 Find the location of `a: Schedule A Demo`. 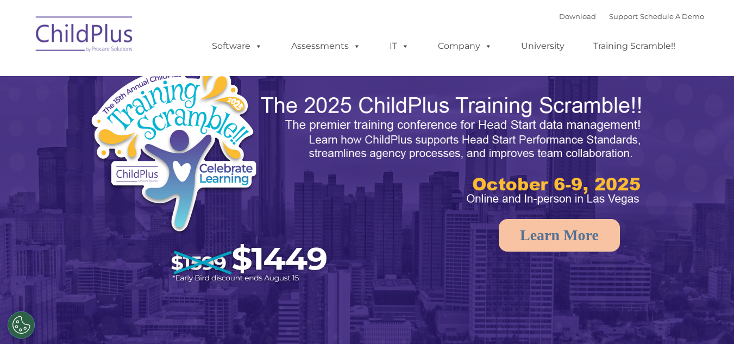

a: Schedule A Demo is located at coordinates (672, 16).